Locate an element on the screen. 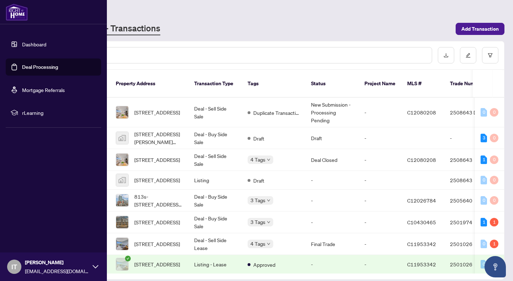 This screenshot has width=513, height=281. td: Draft is located at coordinates (332, 138).